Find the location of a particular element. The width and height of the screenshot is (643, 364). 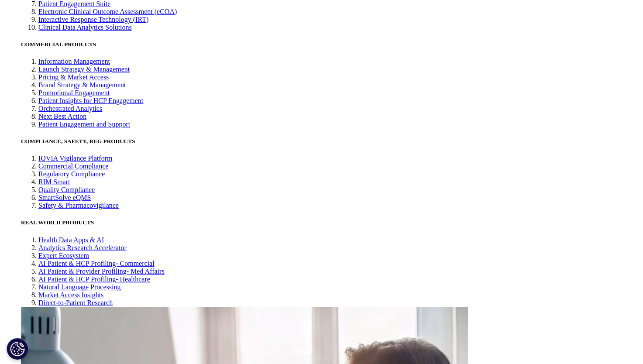

a: Next Best Action is located at coordinates (62, 116).